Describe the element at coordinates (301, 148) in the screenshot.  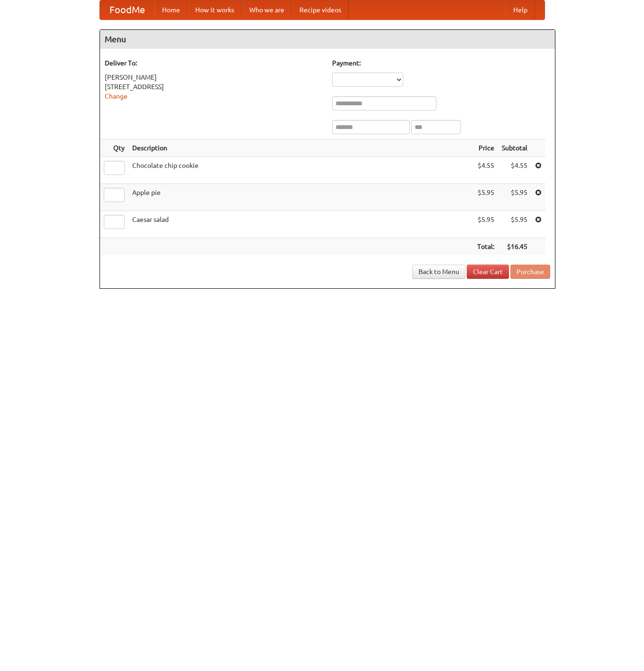
I see `th: Description` at that location.